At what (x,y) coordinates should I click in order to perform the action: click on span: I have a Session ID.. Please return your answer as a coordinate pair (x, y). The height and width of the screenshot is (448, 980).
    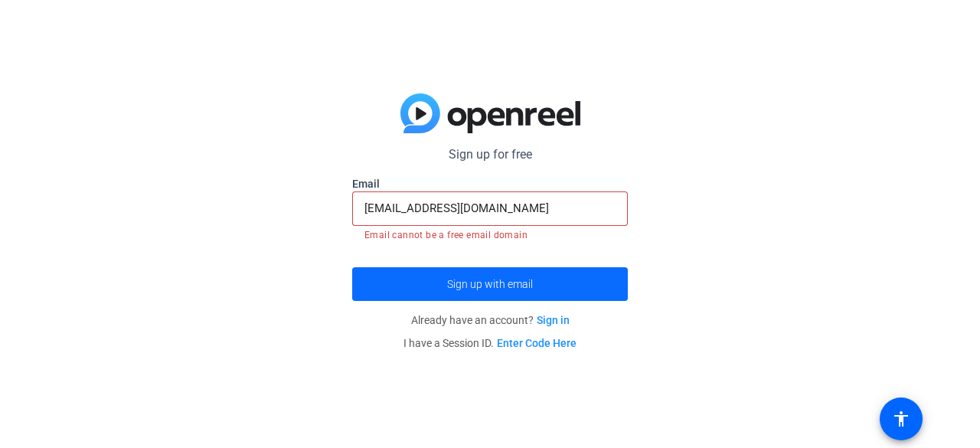
    Looking at the image, I should click on (490, 343).